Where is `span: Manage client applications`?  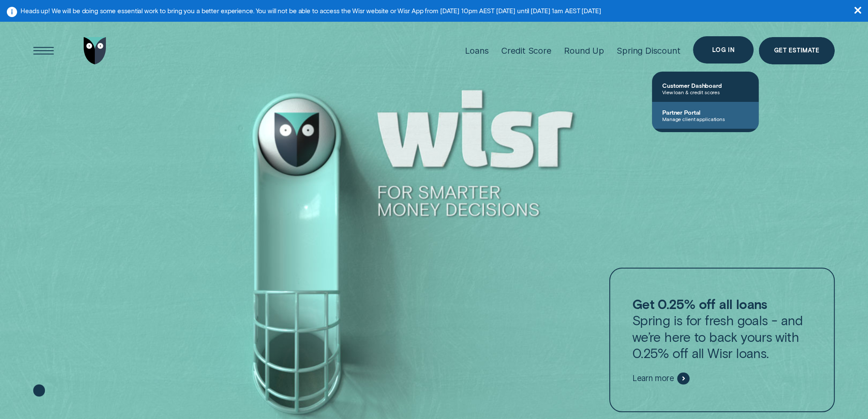
span: Manage client applications is located at coordinates (705, 119).